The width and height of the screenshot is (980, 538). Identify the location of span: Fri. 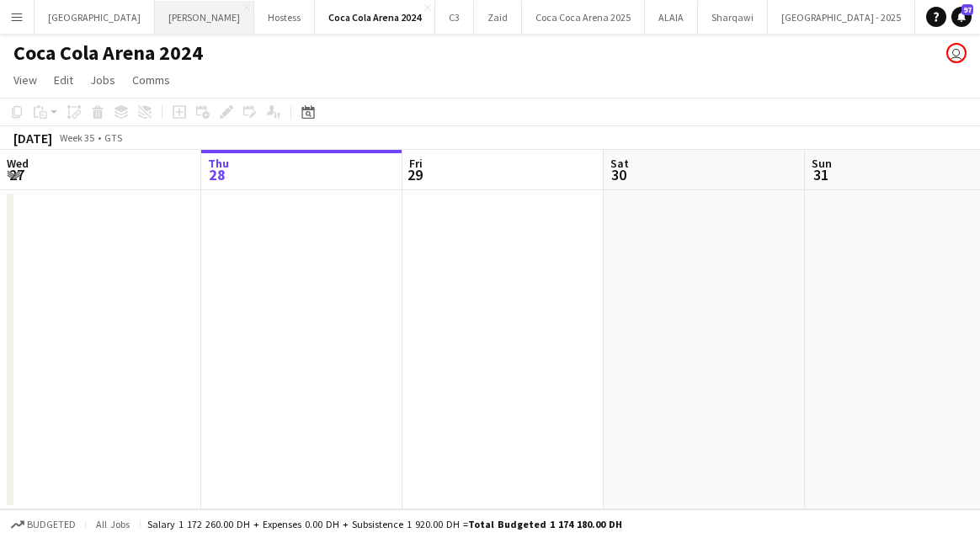
(415, 163).